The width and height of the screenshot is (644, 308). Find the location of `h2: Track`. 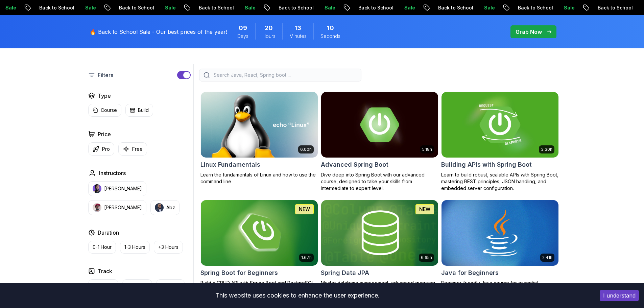

h2: Track is located at coordinates (105, 271).